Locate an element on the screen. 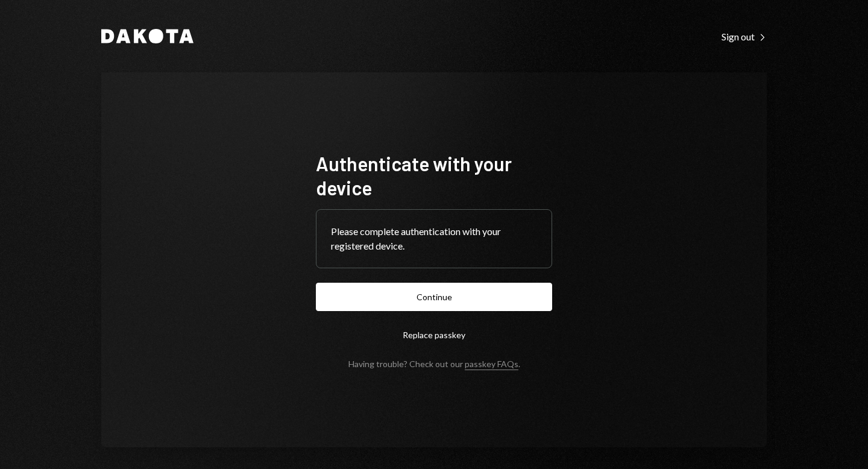  div: Having trouble? Check out our . is located at coordinates (434, 363).